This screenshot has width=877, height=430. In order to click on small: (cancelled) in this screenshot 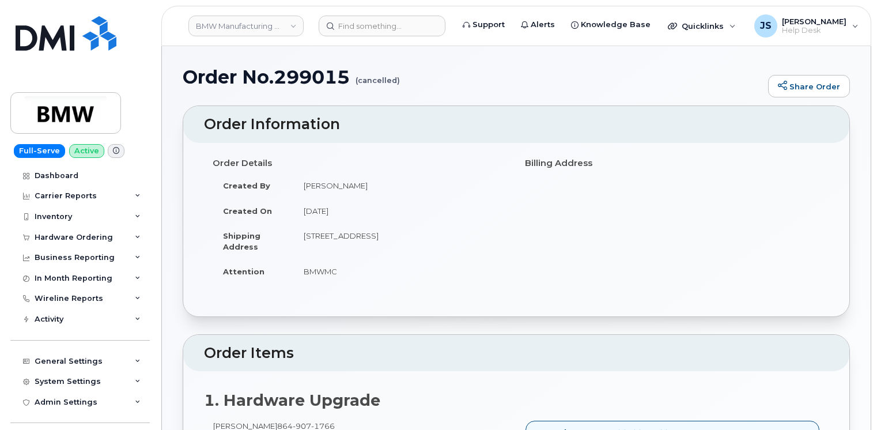, I will do `click(378, 76)`.